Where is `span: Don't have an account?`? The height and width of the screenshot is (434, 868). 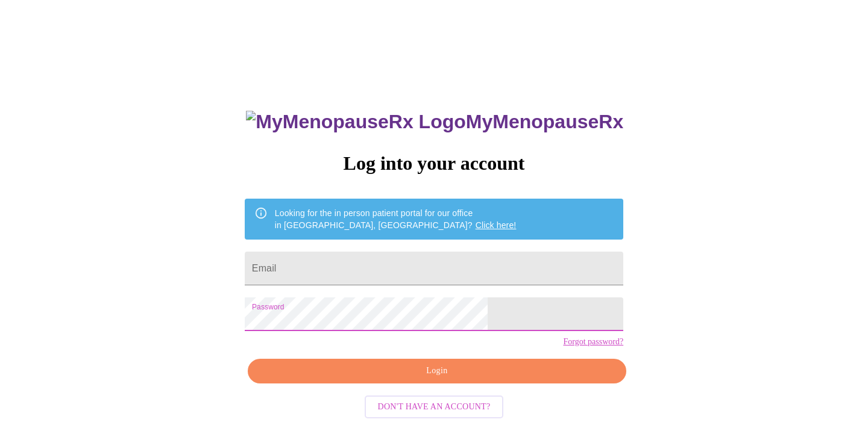 span: Don't have an account? is located at coordinates (434, 407).